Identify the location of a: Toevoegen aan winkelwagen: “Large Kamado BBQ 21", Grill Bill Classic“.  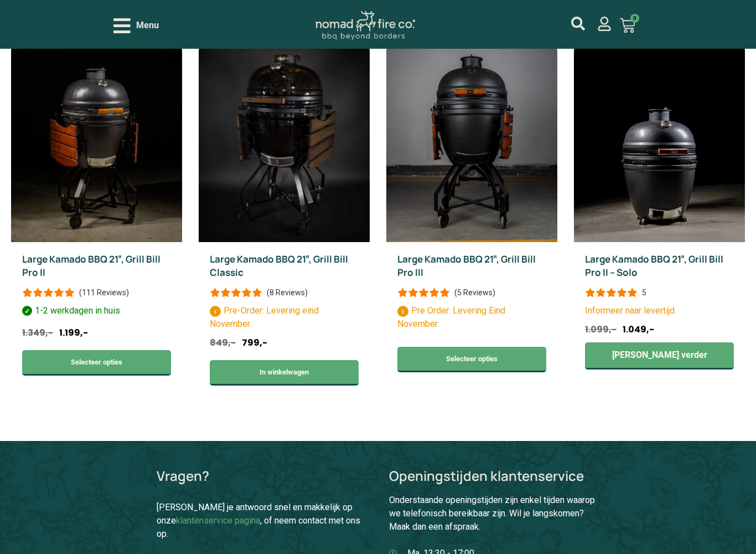
(284, 372).